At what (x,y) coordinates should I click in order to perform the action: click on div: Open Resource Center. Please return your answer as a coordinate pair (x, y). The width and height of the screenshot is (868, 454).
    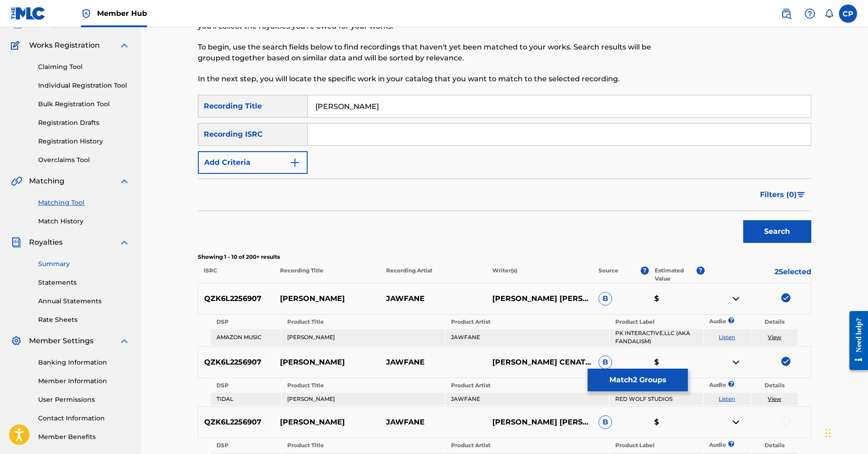
    Looking at the image, I should click on (16, 37).